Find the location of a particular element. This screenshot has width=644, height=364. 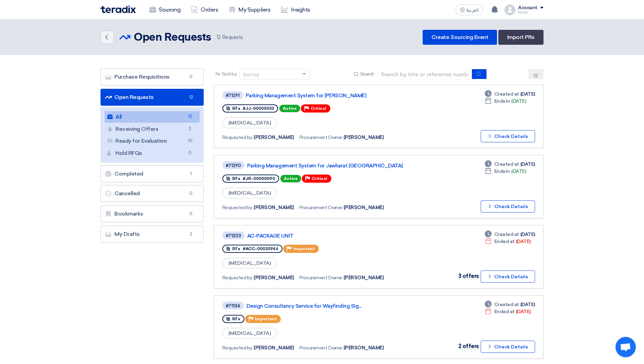

a: Receiving Offers is located at coordinates (152, 129).